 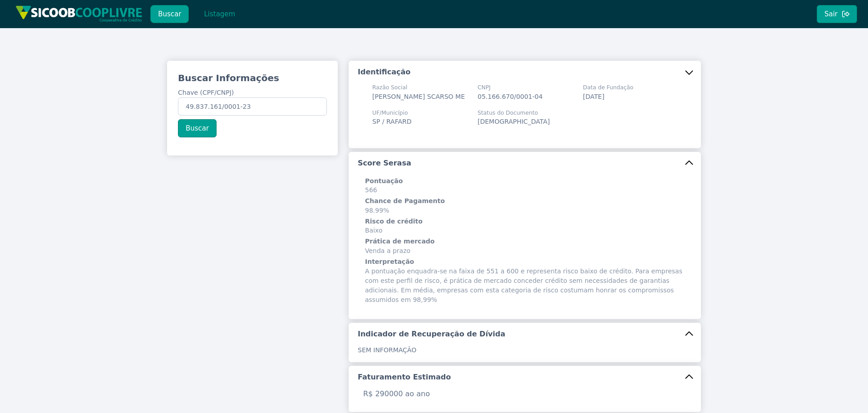 I want to click on button: Faturamento Estimado, so click(x=525, y=377).